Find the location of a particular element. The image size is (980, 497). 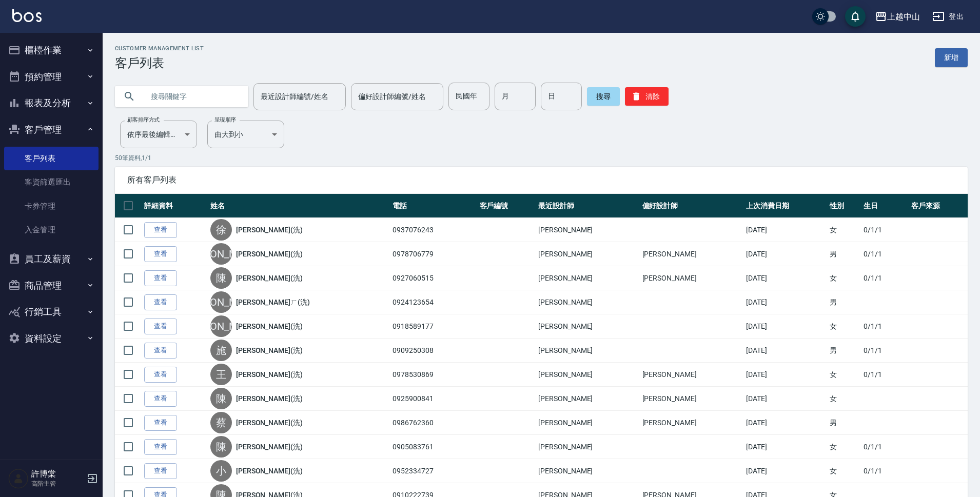

a: 客戶列表 is located at coordinates (51, 159).